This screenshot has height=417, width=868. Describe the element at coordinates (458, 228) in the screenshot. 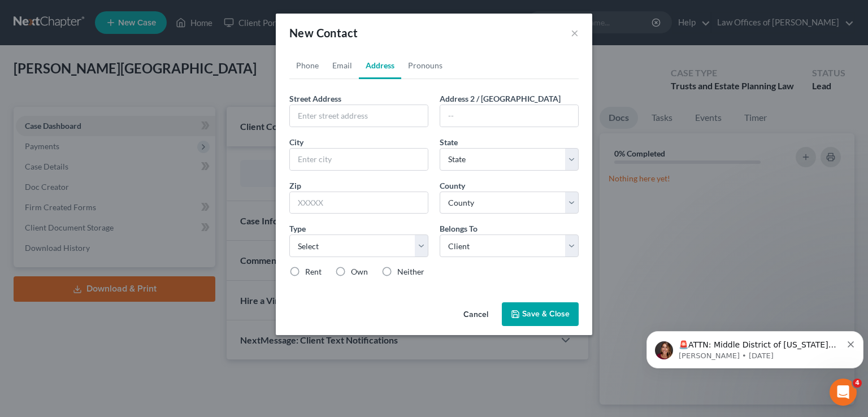

I see `span: Belongs To` at that location.